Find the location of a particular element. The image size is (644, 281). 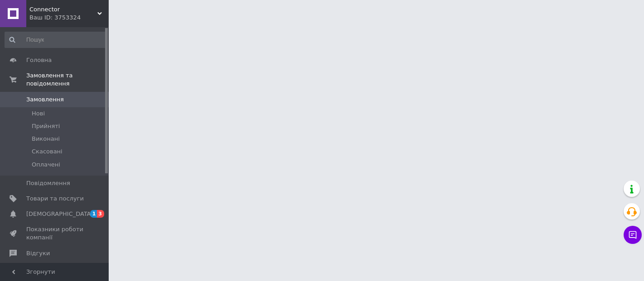

span: Замовлення is located at coordinates (45, 99).